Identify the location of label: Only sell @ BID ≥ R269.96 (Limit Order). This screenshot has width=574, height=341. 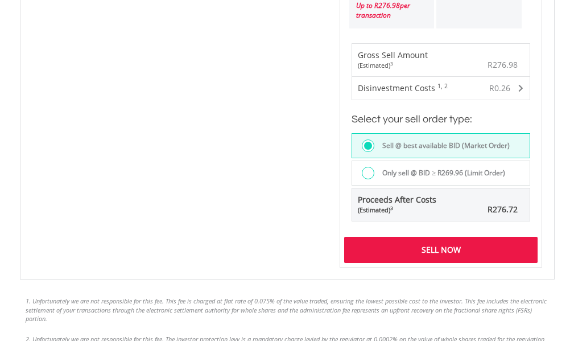
(440, 173).